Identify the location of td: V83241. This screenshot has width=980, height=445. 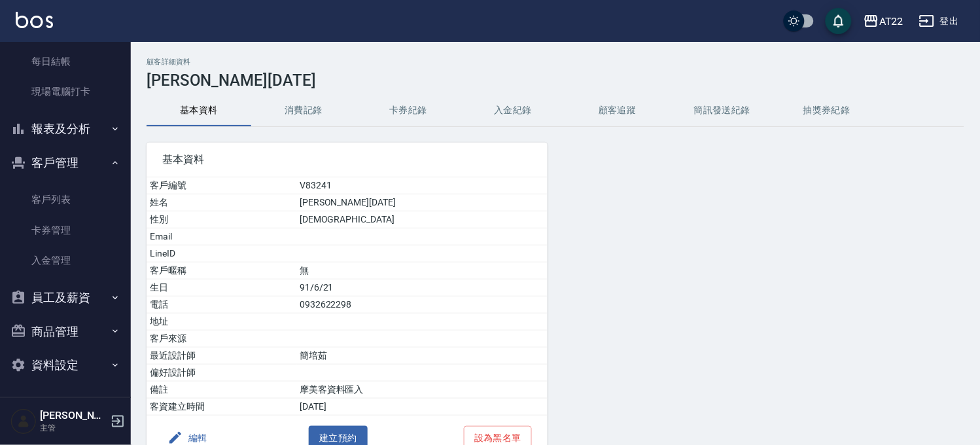
(422, 186).